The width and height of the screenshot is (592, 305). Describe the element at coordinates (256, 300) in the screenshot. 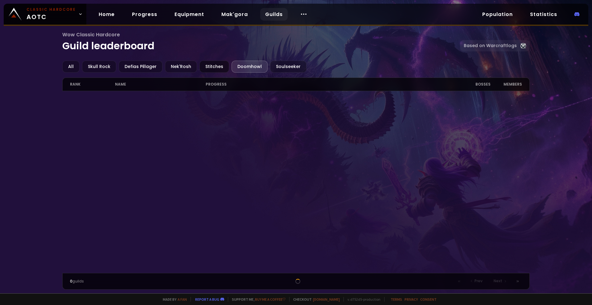

I see `span: Support me,` at that location.